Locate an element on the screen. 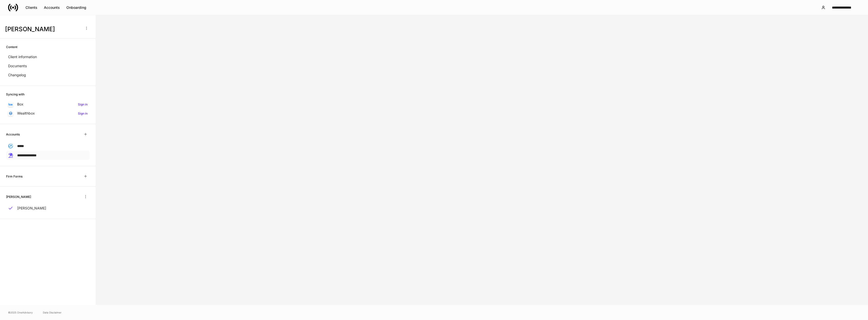  a: Changelog is located at coordinates (48, 75).